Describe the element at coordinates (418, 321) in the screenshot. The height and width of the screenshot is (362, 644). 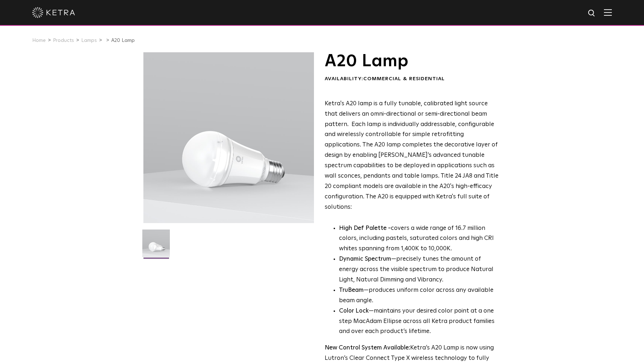
I see `li: —maintains your desired color point at a one step MacAdam Ellipse across all Ketra product famili...` at that location.